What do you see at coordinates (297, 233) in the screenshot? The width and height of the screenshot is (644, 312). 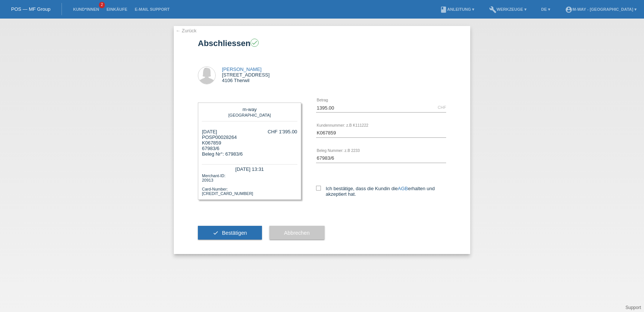 I see `button: Abbrechen` at bounding box center [297, 233].